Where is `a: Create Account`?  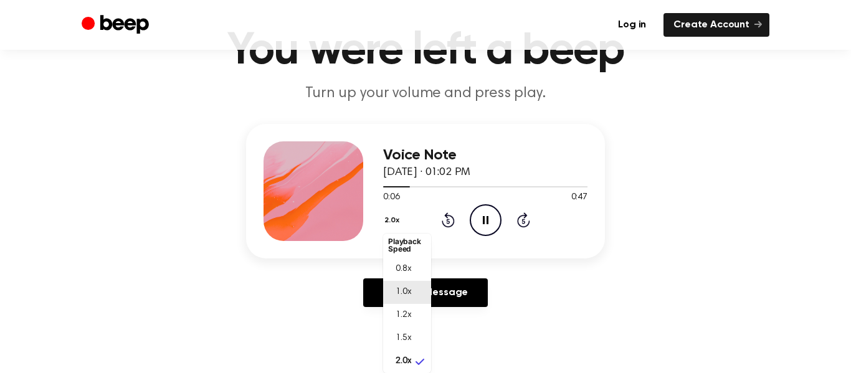 a: Create Account is located at coordinates (716, 25).